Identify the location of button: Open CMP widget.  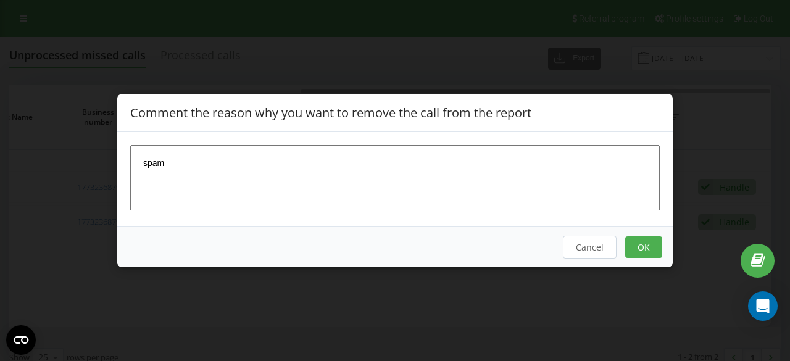
(21, 340).